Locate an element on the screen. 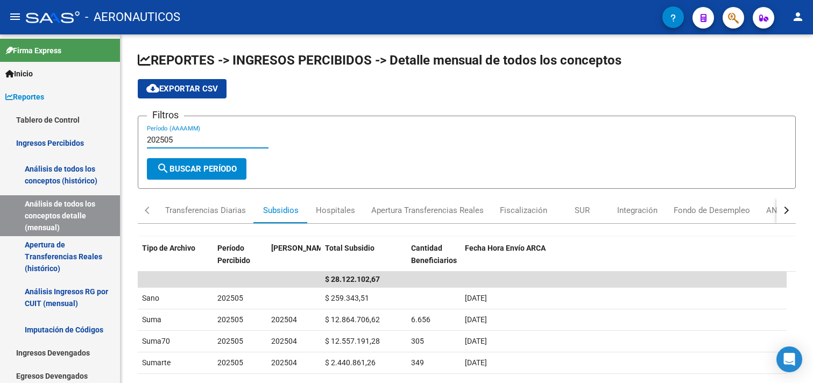 This screenshot has height=383, width=813. mat-icon: cloud_download is located at coordinates (153, 88).